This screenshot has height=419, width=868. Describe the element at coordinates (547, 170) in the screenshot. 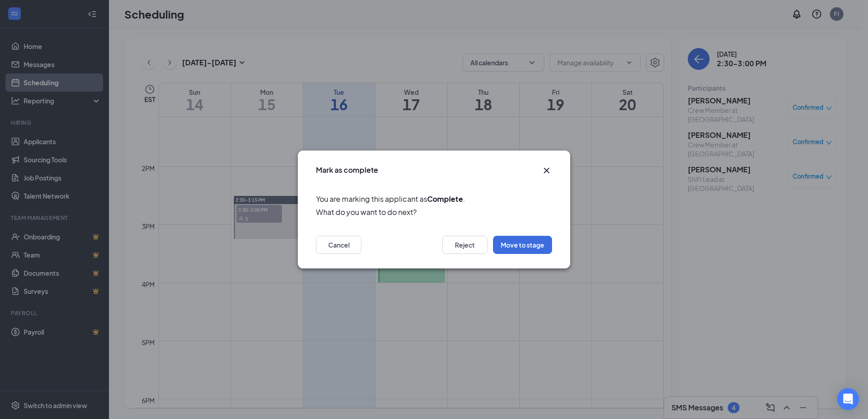

I see `button: Close` at that location.